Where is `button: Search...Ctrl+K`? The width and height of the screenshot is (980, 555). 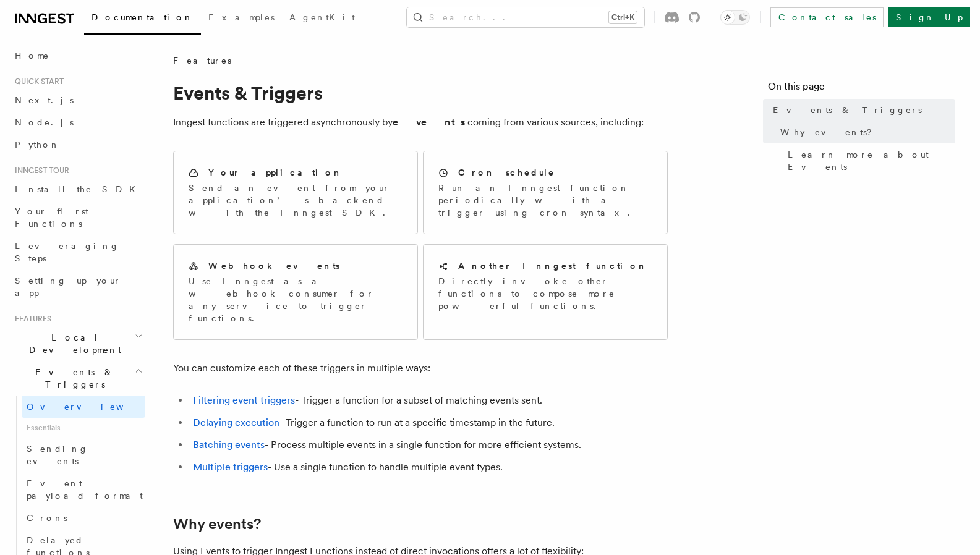
button: Search...Ctrl+K is located at coordinates (526, 17).